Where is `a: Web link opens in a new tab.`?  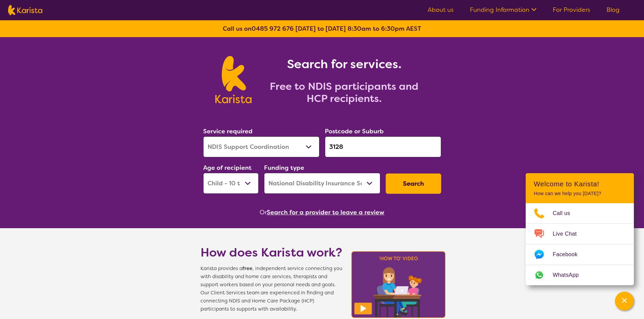 a: Web link opens in a new tab. is located at coordinates (580, 275).